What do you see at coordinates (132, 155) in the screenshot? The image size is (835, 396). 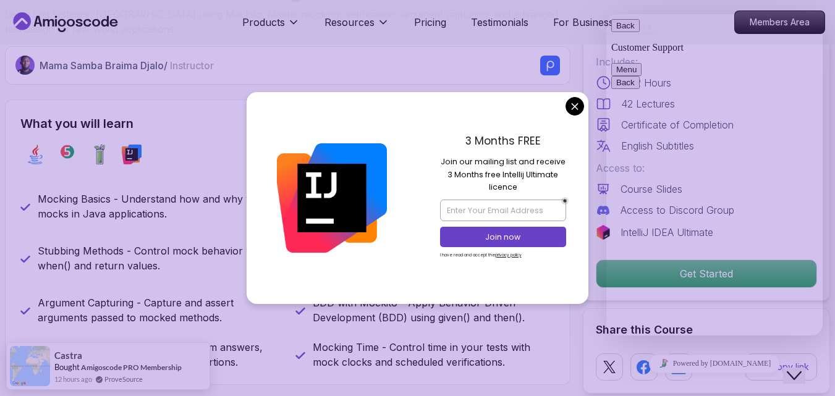 I see `img: intellij logo` at bounding box center [132, 155].